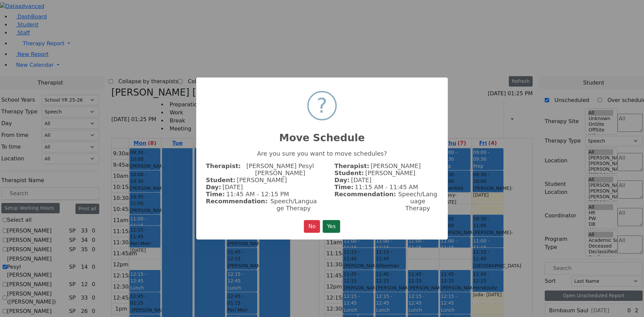 The width and height of the screenshot is (644, 317). I want to click on button: No, so click(312, 226).